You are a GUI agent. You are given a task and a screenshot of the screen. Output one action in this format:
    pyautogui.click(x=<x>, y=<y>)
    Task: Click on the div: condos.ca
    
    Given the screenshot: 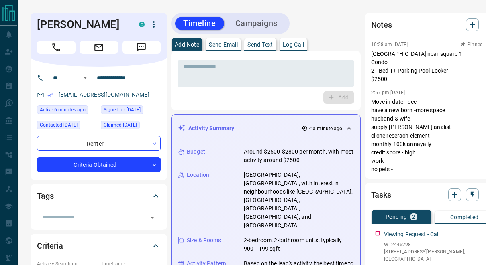 What is the action you would take?
    pyautogui.click(x=142, y=24)
    